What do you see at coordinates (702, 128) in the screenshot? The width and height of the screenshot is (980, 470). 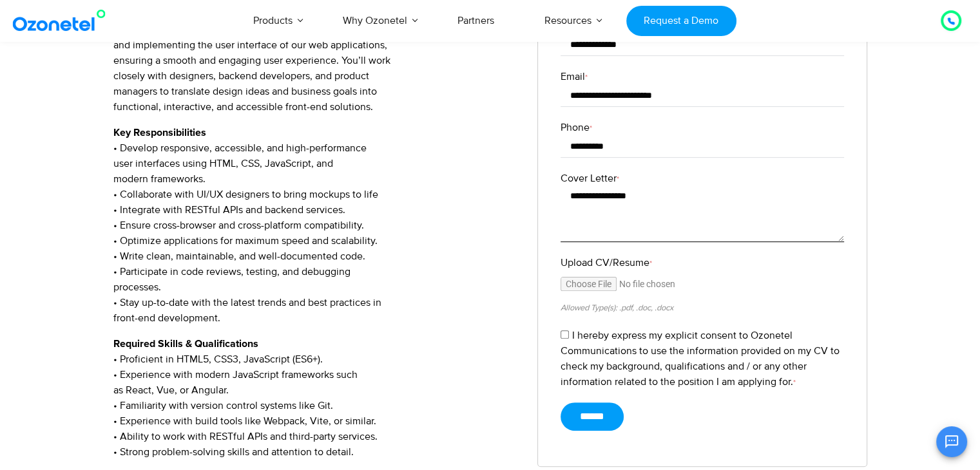 I see `label: Phone` at bounding box center [702, 128].